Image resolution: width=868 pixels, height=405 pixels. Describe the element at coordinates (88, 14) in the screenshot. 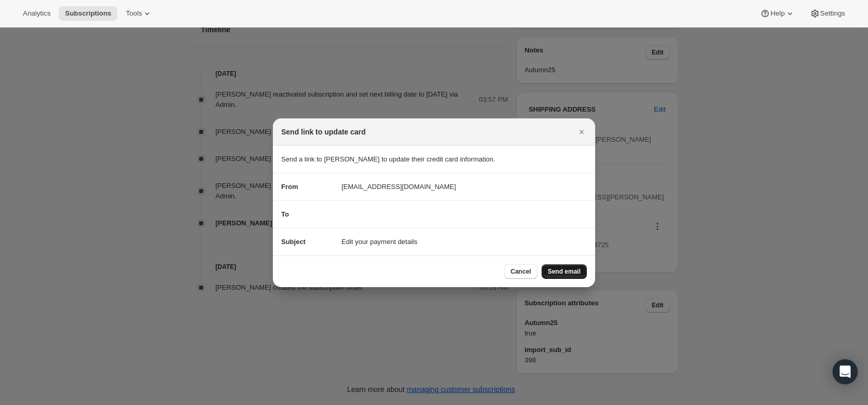

I see `span: Subscriptions` at that location.